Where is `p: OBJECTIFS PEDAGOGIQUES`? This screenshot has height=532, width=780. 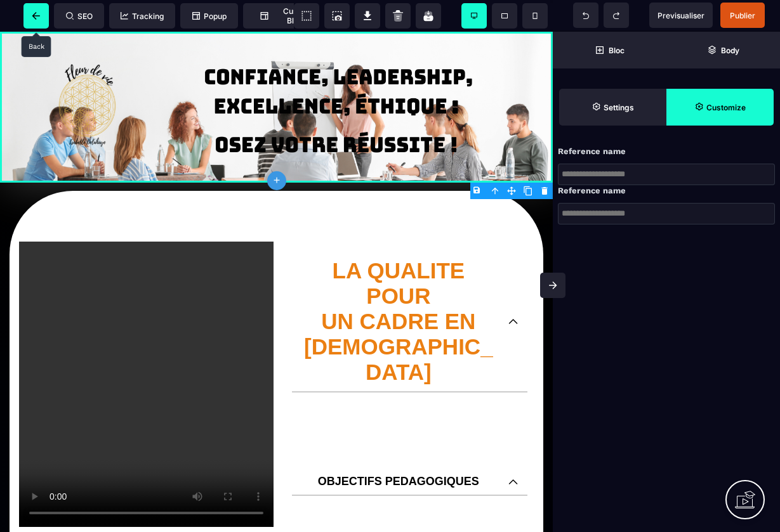 p: OBJECTIFS PEDAGOGIQUES is located at coordinates (398, 450).